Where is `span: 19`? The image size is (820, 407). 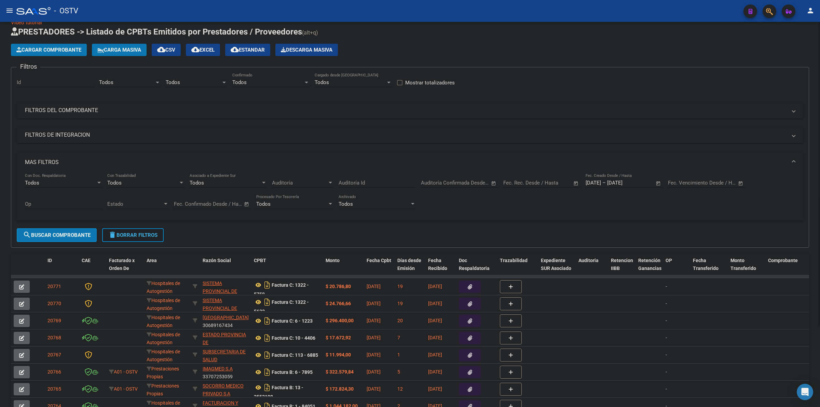
span: 19 is located at coordinates (400, 286).